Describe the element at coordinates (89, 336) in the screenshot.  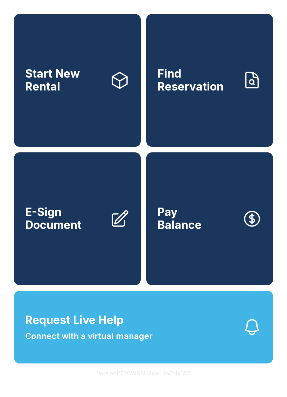
I see `span: Connect with a virtual manager` at that location.